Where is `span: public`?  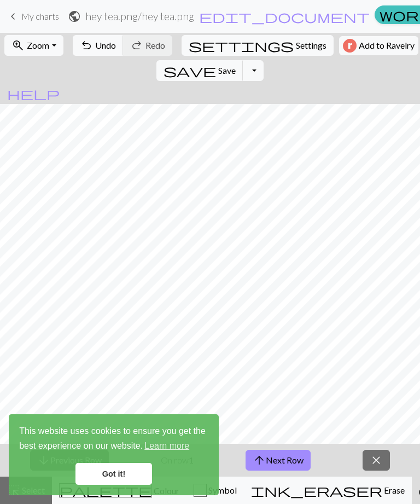 span: public is located at coordinates (74, 16).